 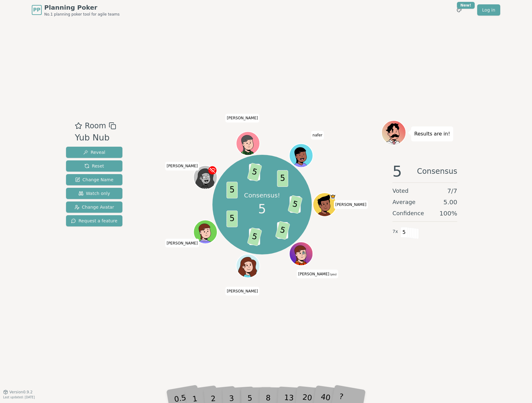 I want to click on button: Version0.9.2, so click(x=18, y=392).